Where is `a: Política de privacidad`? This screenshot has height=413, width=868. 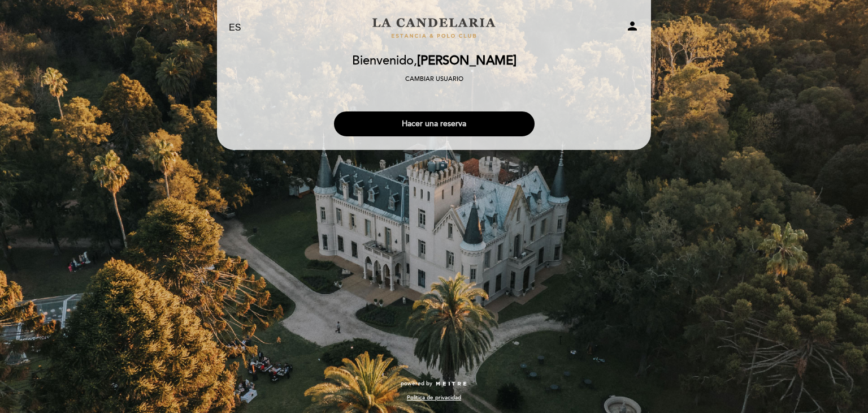
a: Política de privacidad is located at coordinates (434, 397).